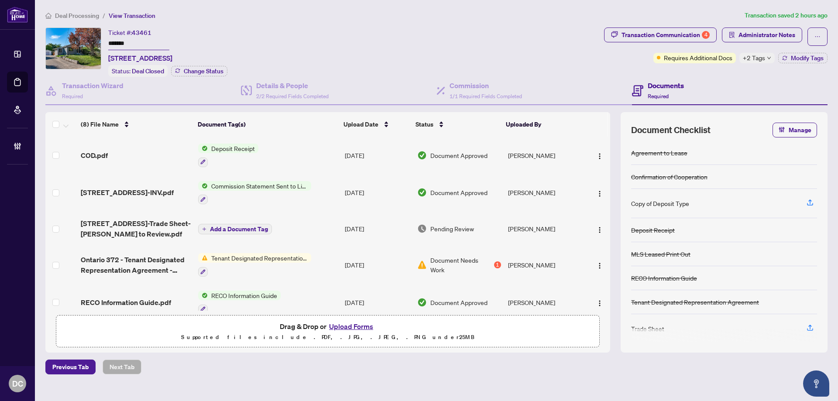  What do you see at coordinates (660, 203) in the screenshot?
I see `div: Copy of Deposit Type` at bounding box center [660, 203].